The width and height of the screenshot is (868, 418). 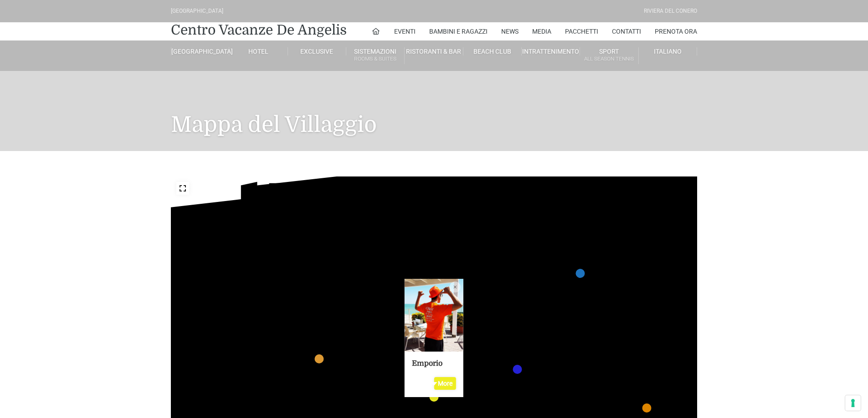 I want to click on button: Le tue preferenze relative al consenso per le tecnologie di tracciamento, so click(x=853, y=403).